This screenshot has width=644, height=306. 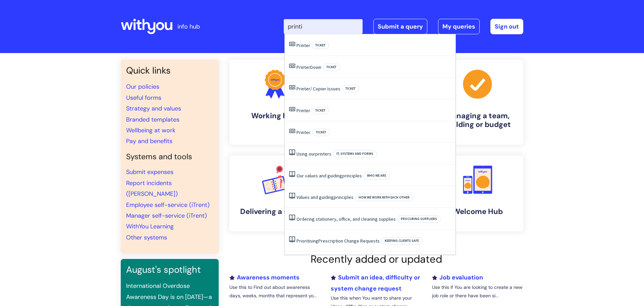 What do you see at coordinates (346, 219) in the screenshot?
I see `a: Ordering stationery, office, and cleaning supplies` at bounding box center [346, 219].